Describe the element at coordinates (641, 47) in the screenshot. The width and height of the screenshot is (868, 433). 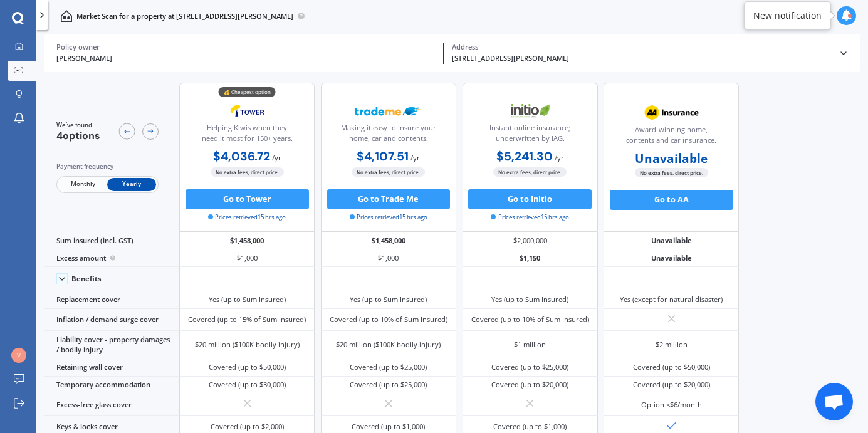
I see `div: Address` at that location.